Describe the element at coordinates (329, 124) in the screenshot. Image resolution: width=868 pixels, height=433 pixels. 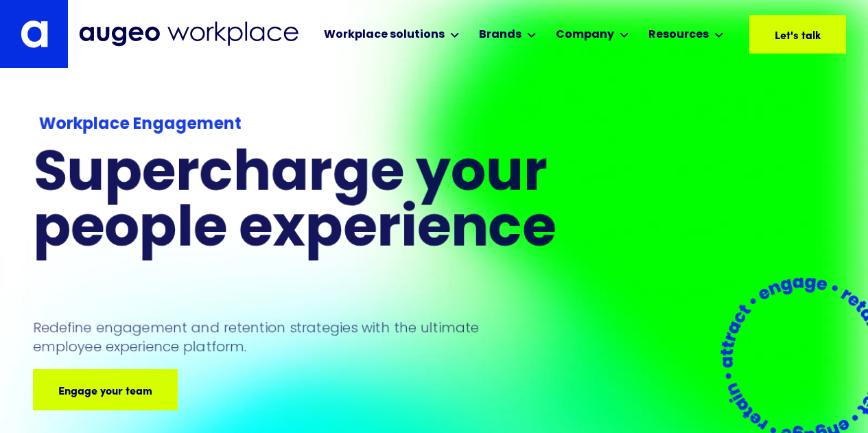
I see `div: Workplace Engagement` at that location.